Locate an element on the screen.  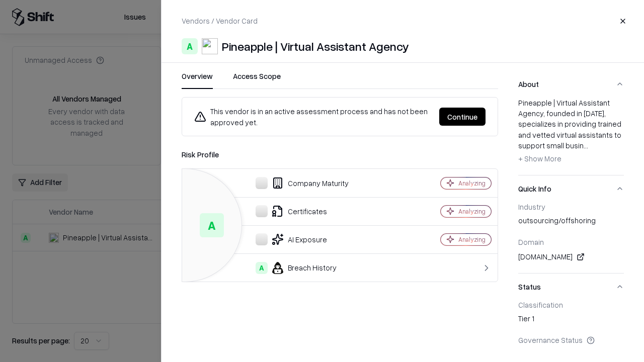
div: Certificates is located at coordinates (298, 211).